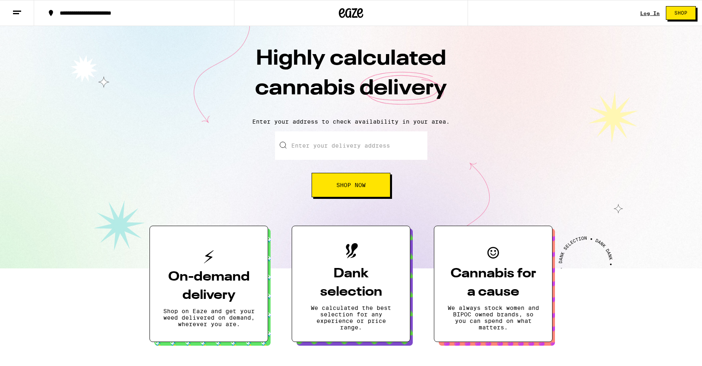 Image resolution: width=702 pixels, height=366 pixels. Describe the element at coordinates (351, 146) in the screenshot. I see `input: Enter your delivery address` at that location.